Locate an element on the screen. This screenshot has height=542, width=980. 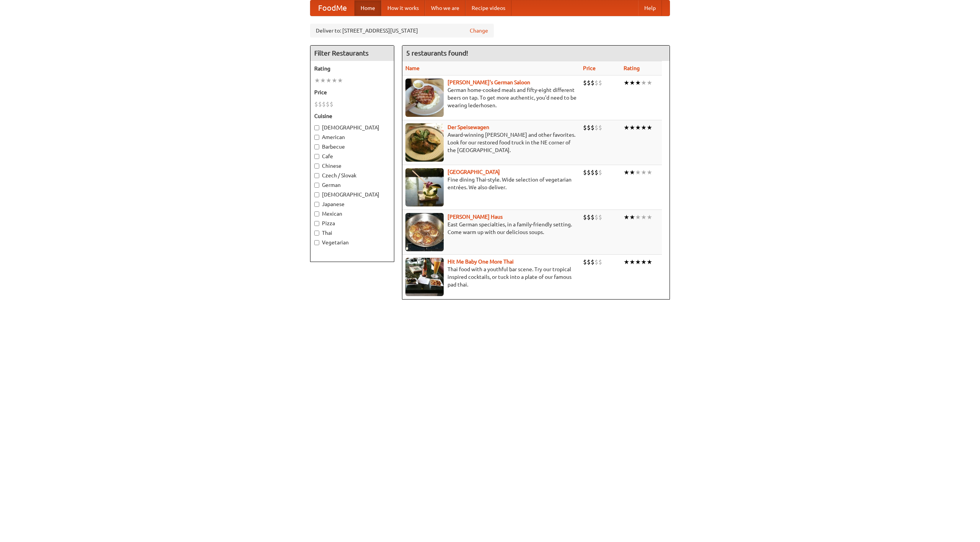
label: American is located at coordinates (352, 137).